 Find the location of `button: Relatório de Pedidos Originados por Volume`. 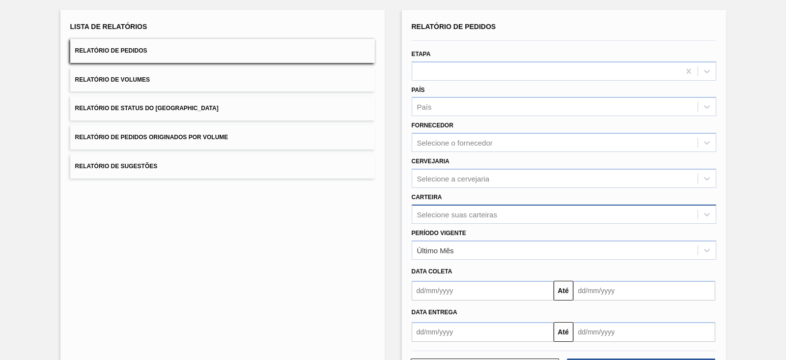

button: Relatório de Pedidos Originados por Volume is located at coordinates (223, 137).